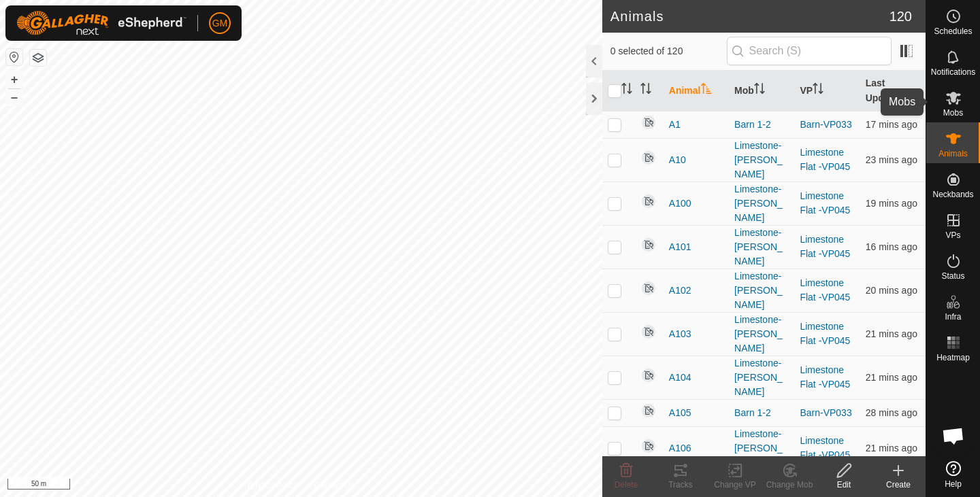 The height and width of the screenshot is (497, 980). Describe the element at coordinates (952, 32) in the screenshot. I see `span: Schedules` at that location.